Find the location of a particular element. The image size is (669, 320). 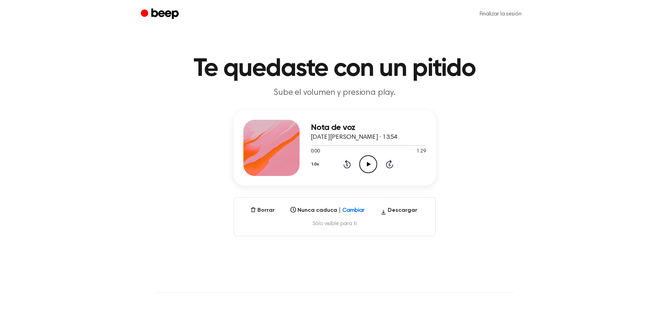

font: Borrar is located at coordinates (266, 210).